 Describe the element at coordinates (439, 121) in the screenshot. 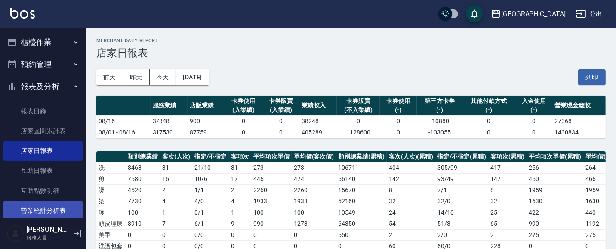

I see `td: -10880` at that location.